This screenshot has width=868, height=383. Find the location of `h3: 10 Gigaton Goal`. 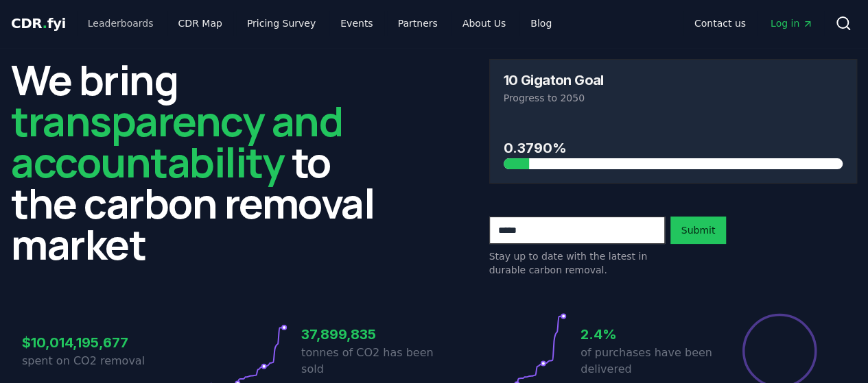

h3: 10 Gigaton Goal is located at coordinates (554, 80).